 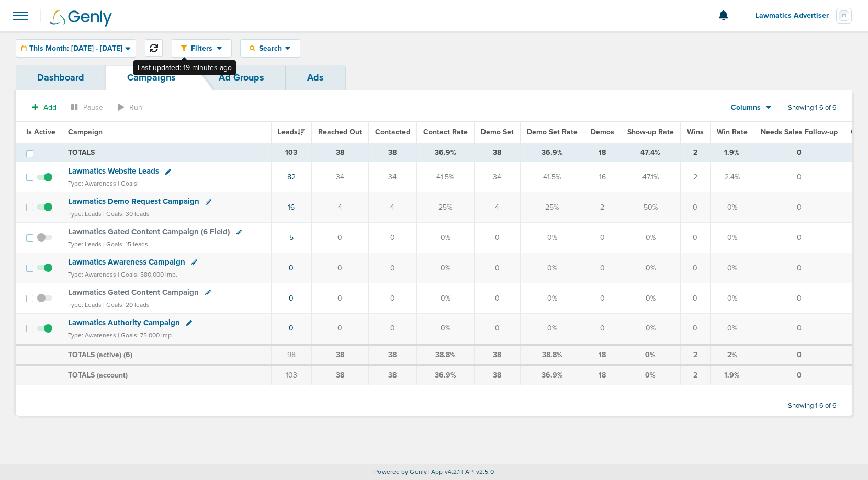 What do you see at coordinates (81, 18) in the screenshot?
I see `img: Genly` at bounding box center [81, 18].